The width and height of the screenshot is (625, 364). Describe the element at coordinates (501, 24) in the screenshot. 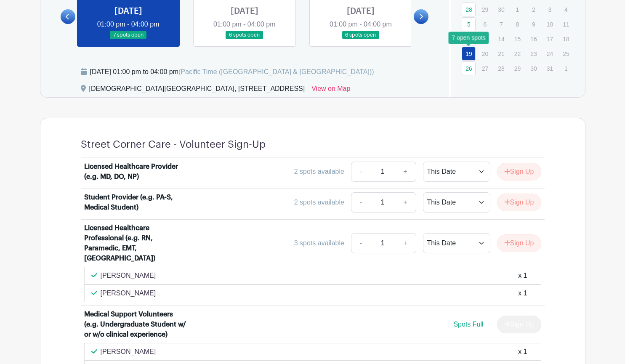

I see `p: 7` at that location.